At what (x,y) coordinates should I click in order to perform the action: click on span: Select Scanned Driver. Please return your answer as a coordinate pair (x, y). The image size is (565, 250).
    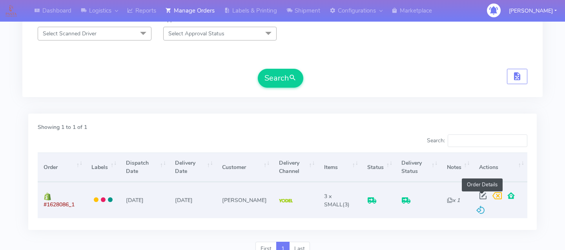
    Looking at the image, I should click on (69, 33).